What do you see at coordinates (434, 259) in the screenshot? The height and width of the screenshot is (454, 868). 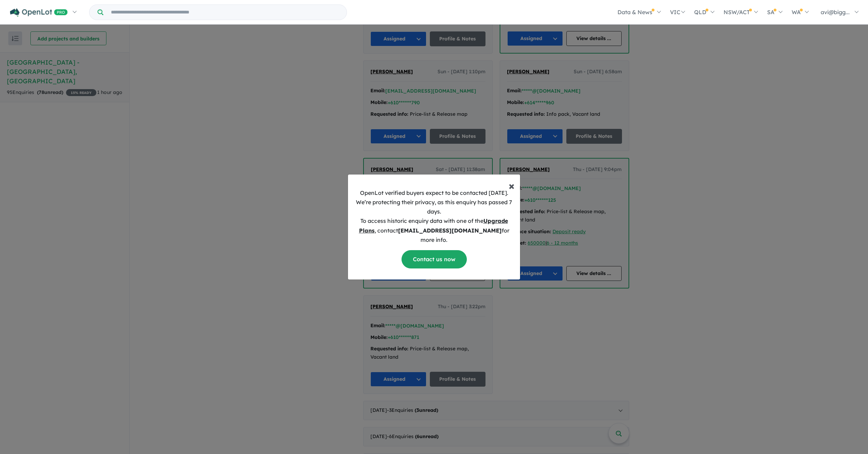 I see `a: Contact us now` at bounding box center [434, 259].